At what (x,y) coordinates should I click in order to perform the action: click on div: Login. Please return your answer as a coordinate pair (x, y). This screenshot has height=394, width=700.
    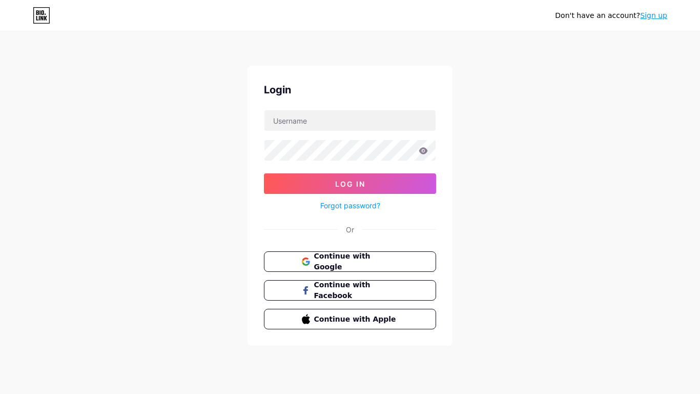
    Looking at the image, I should click on (350, 90).